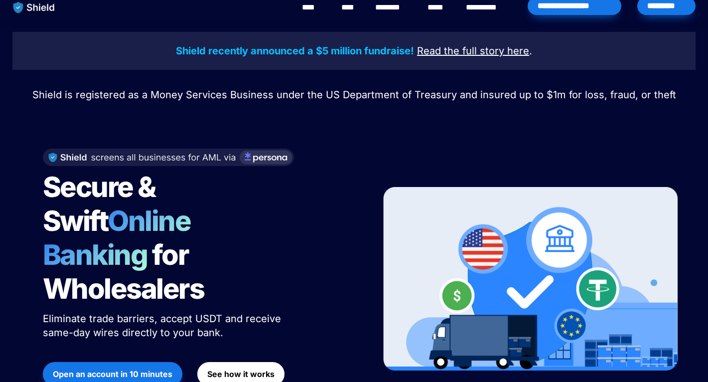  I want to click on span: Eliminate trade barriers, accept USDT and receive same-day wires directly to your bank., so click(163, 325).